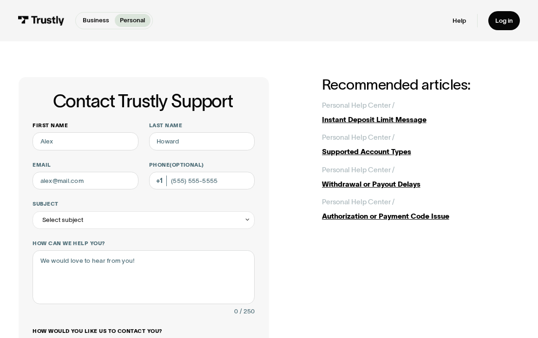 This screenshot has height=338, width=538. What do you see at coordinates (85, 181) in the screenshot?
I see `input: alex@mail.com` at bounding box center [85, 181].